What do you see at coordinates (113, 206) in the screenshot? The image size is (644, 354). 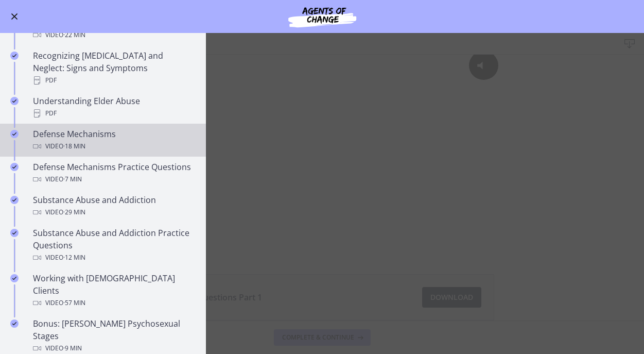 I see `div: Substance Abuse and Addiction` at bounding box center [113, 206].